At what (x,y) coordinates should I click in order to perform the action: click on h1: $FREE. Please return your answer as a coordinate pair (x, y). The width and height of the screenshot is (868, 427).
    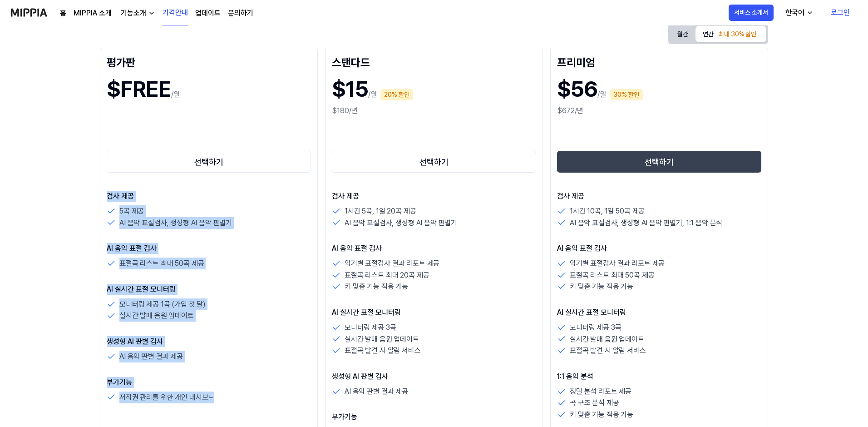
    Looking at the image, I should click on (139, 89).